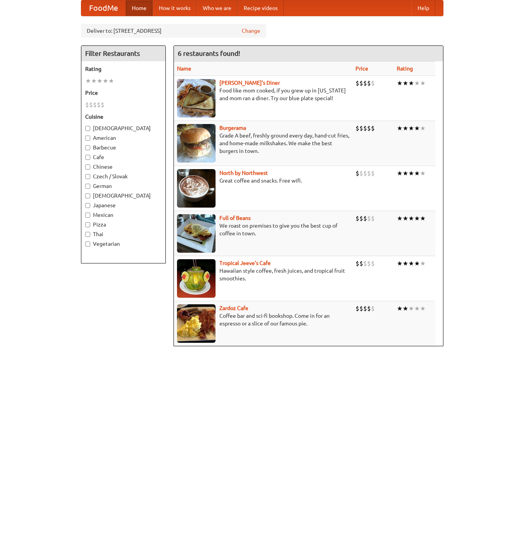 The image size is (524, 545). What do you see at coordinates (123, 93) in the screenshot?
I see `h5: Price` at bounding box center [123, 93].